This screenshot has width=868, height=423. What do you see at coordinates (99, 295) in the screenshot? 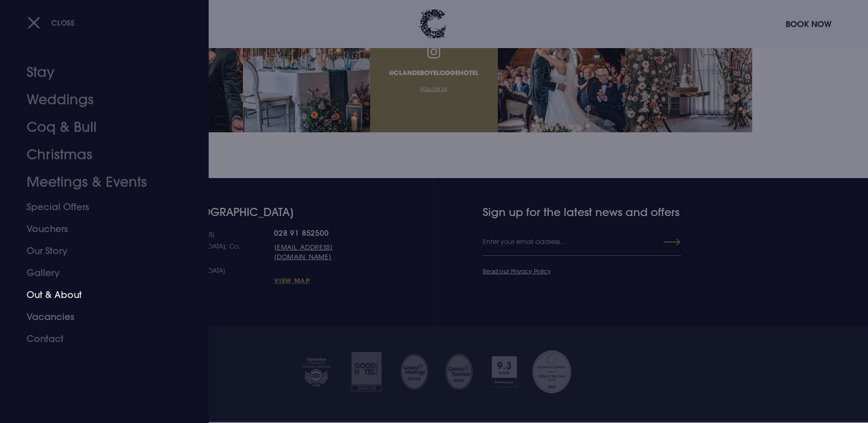
I see `a: Out & About` at bounding box center [99, 295].